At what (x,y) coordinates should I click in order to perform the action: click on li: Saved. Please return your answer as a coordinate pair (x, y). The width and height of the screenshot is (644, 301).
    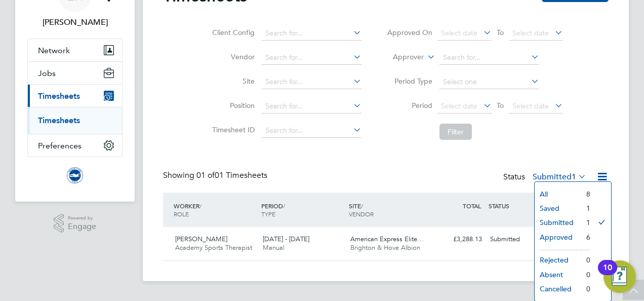
    Looking at the image, I should click on (558, 208).